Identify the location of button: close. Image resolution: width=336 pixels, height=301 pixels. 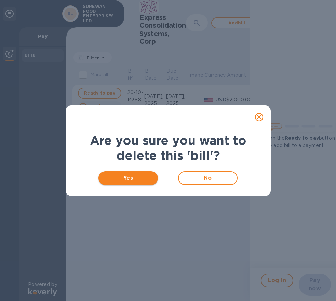
(259, 117).